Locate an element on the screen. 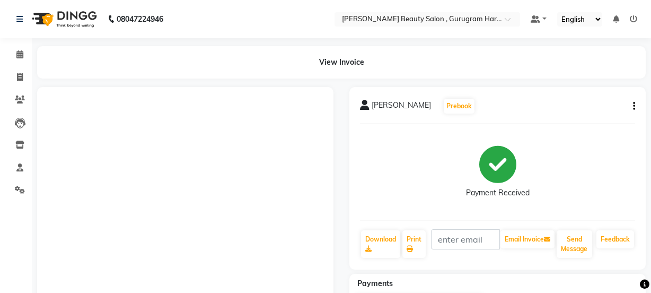 The height and width of the screenshot is (293, 651). a: Download is located at coordinates (381, 244).